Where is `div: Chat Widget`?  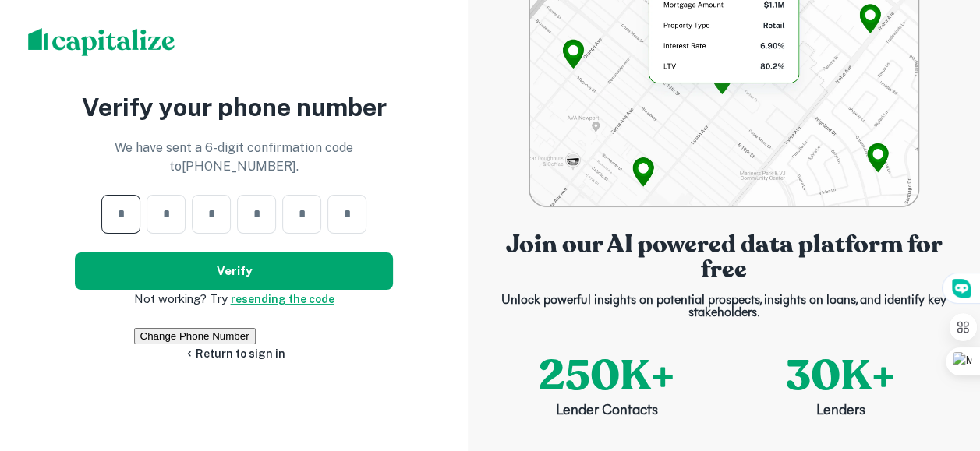
div: Chat Widget is located at coordinates (941, 364).